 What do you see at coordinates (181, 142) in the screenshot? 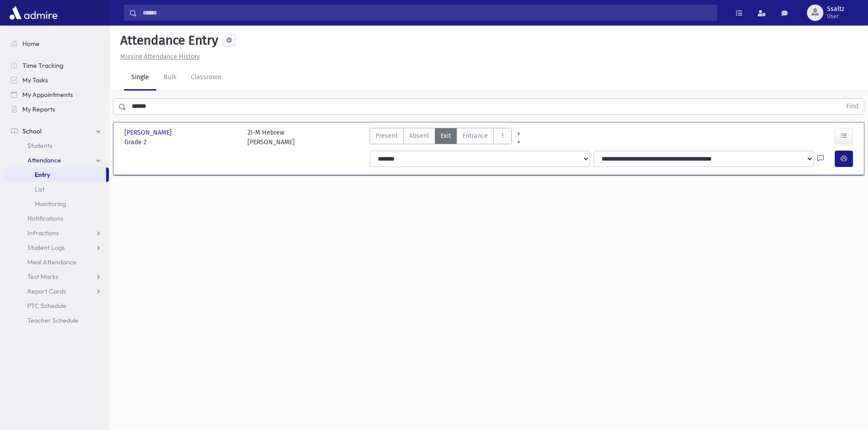
I see `span: Grade 2` at bounding box center [181, 142].